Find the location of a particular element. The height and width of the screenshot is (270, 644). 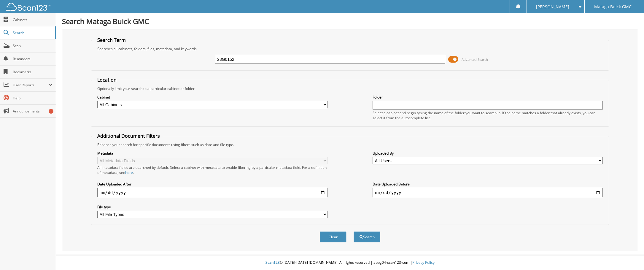

label: Metadata is located at coordinates (212, 153).